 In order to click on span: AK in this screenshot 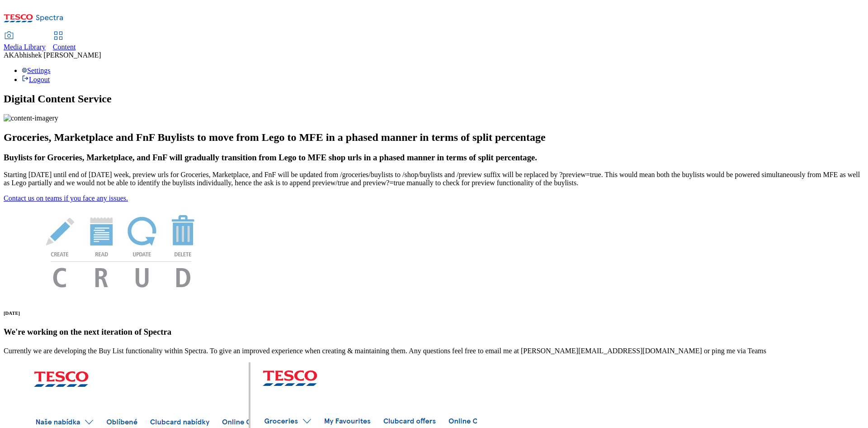, I will do `click(9, 55)`.